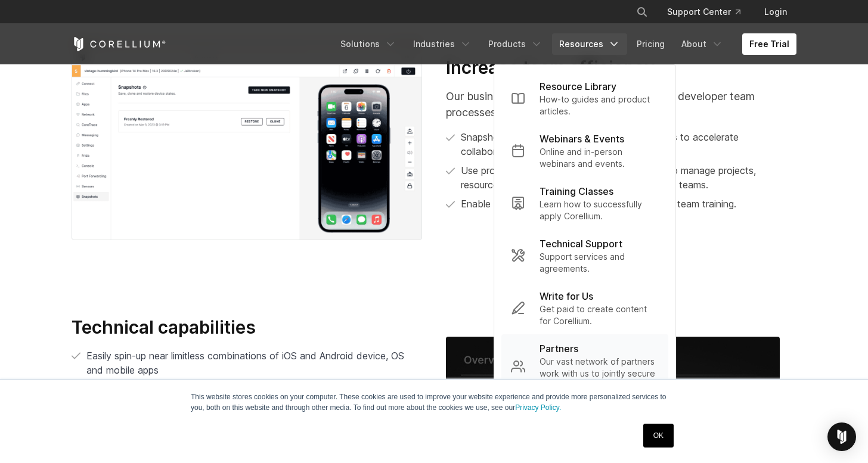 The image size is (868, 463). Describe the element at coordinates (582, 139) in the screenshot. I see `p: Webinars & Events` at that location.